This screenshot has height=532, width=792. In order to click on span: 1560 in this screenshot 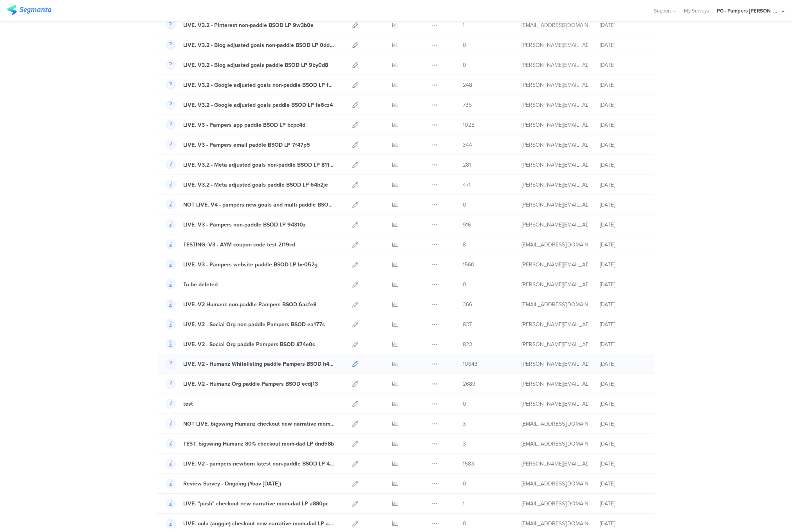, I will do `click(469, 264)`.